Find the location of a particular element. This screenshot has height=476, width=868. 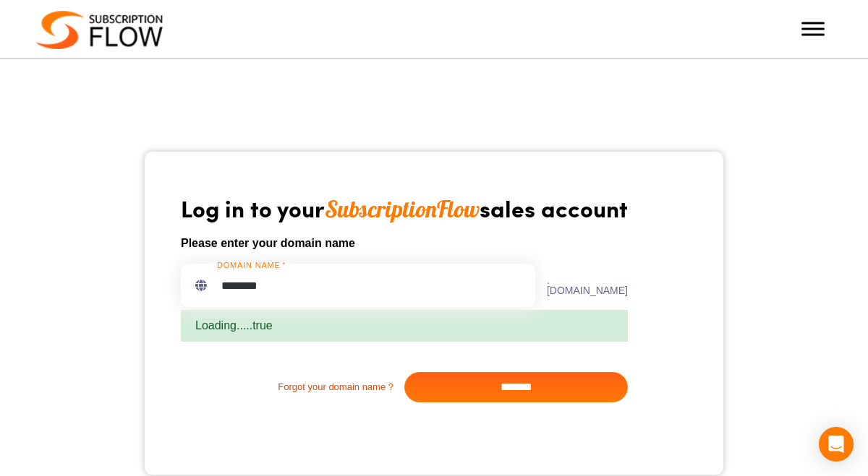

h1: Log in to your sales account is located at coordinates (405, 209).